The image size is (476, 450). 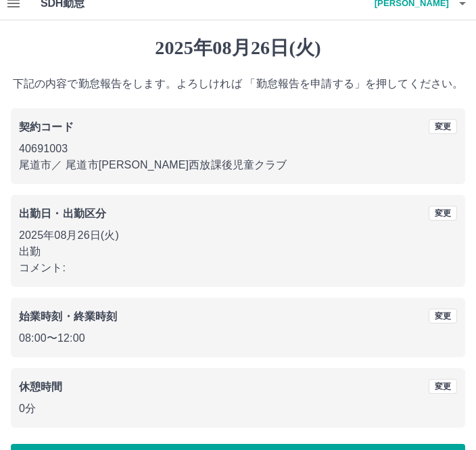 I want to click on p: 出勤, so click(x=238, y=252).